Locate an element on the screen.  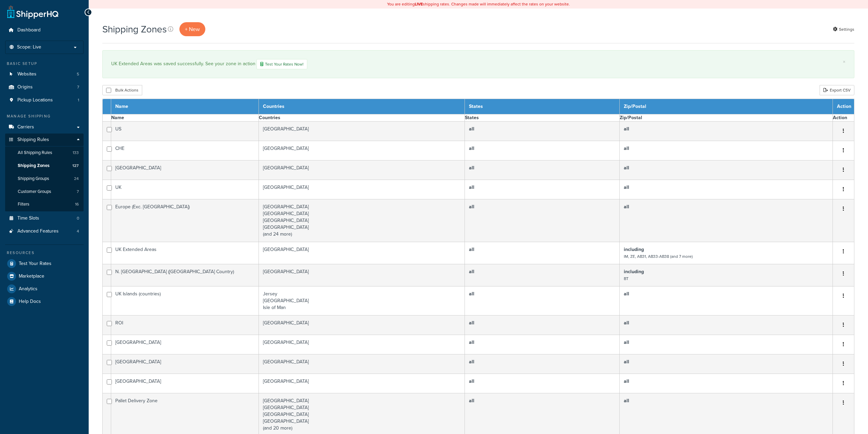
th: States is located at coordinates (541, 106).